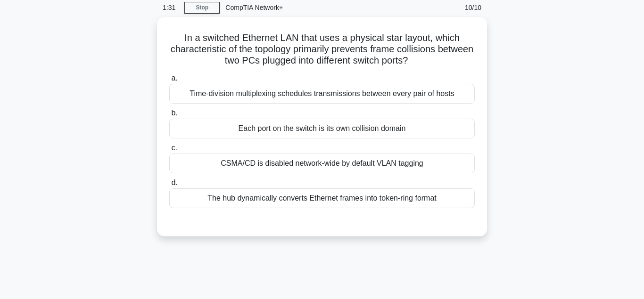  What do you see at coordinates (174, 147) in the screenshot?
I see `span: c.` at bounding box center [174, 147].